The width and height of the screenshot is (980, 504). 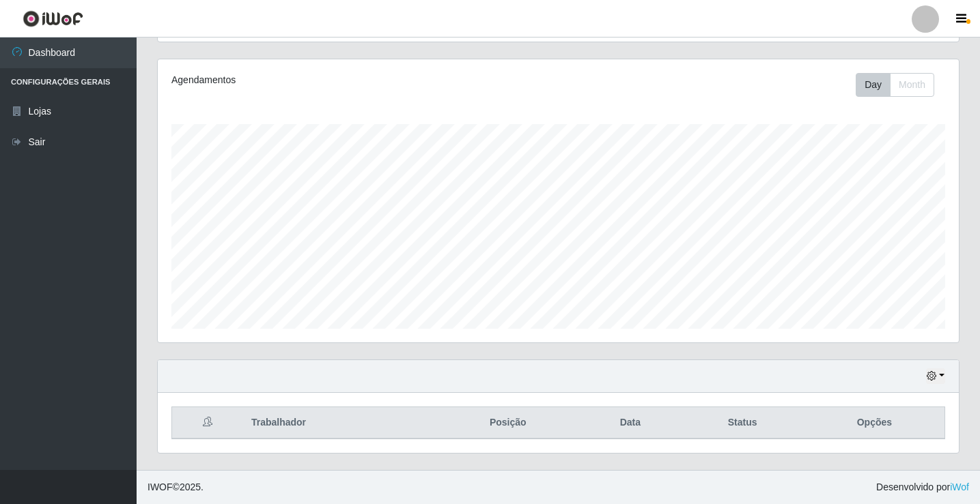 I want to click on div: Agendamentos, so click(x=326, y=80).